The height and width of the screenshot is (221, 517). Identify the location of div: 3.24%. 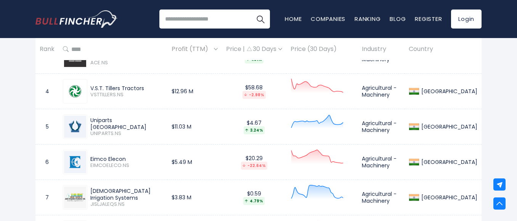
(254, 130).